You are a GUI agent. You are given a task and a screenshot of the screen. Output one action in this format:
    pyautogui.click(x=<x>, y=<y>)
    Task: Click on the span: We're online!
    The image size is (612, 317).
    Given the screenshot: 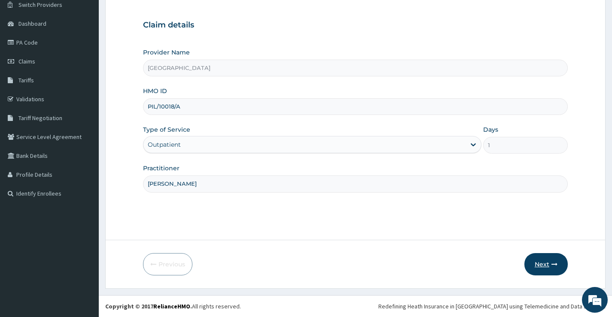 What is the action you would take?
    pyautogui.click(x=84, y=144)
    